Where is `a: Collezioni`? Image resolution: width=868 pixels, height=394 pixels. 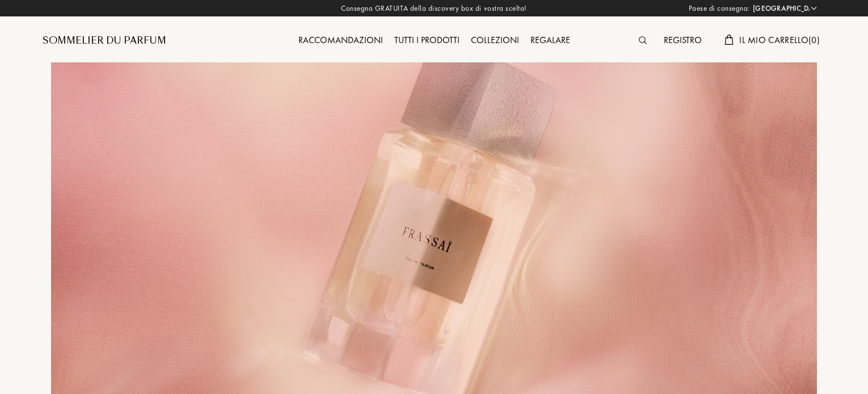 a: Collezioni is located at coordinates (495, 40).